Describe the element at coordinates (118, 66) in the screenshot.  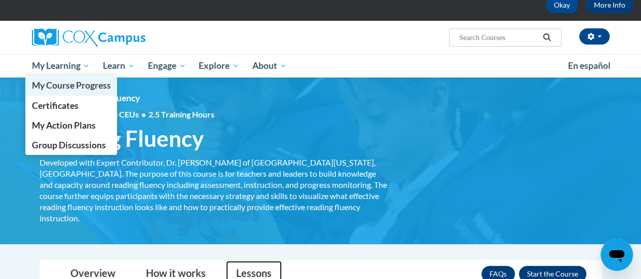
I see `span: Learn` at that location.